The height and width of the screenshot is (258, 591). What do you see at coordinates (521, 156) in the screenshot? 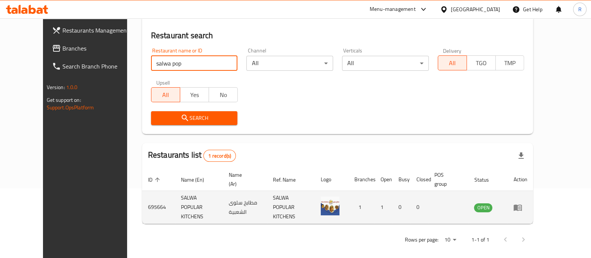
I see `div: Export file` at bounding box center [521, 156].